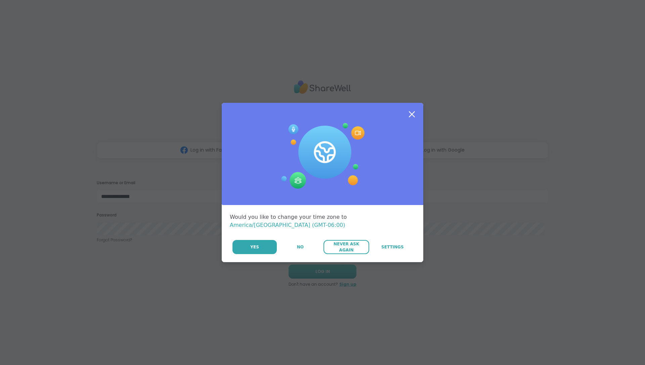 This screenshot has height=365, width=645. Describe the element at coordinates (255, 247) in the screenshot. I see `button: Yes` at that location.